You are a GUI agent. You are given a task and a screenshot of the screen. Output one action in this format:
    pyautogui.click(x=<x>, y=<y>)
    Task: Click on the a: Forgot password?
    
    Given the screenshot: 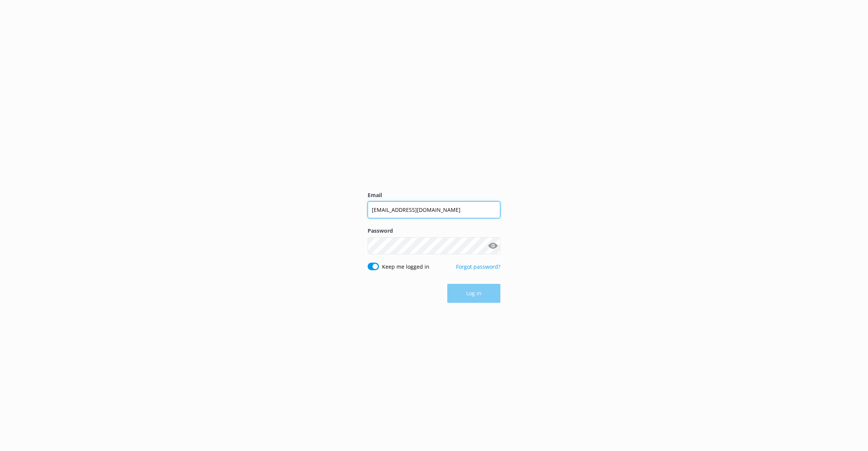 What is the action you would take?
    pyautogui.click(x=478, y=267)
    